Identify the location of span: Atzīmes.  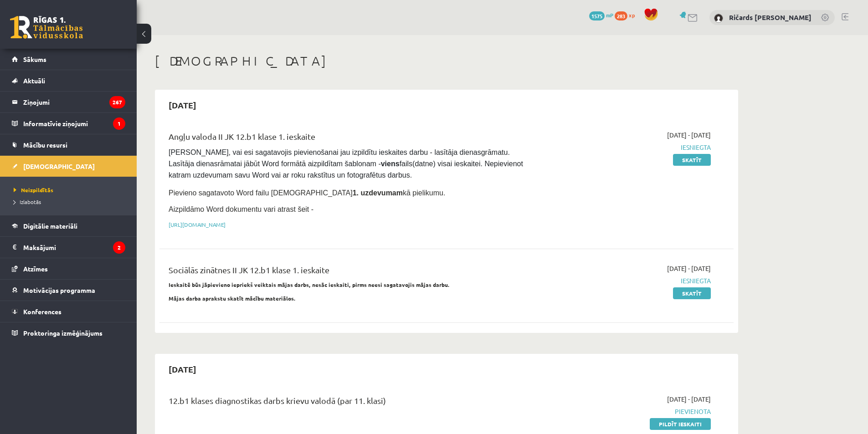
(35, 269).